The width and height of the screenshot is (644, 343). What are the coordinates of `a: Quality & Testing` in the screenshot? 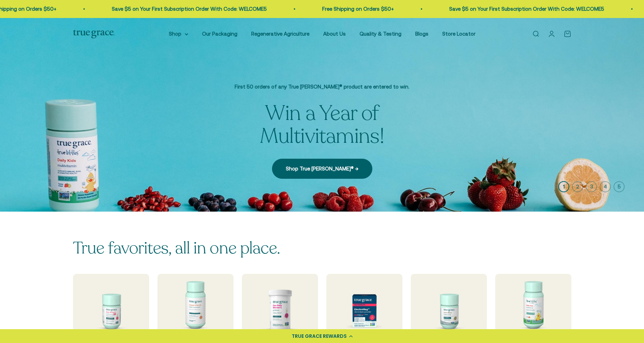 It's located at (380, 33).